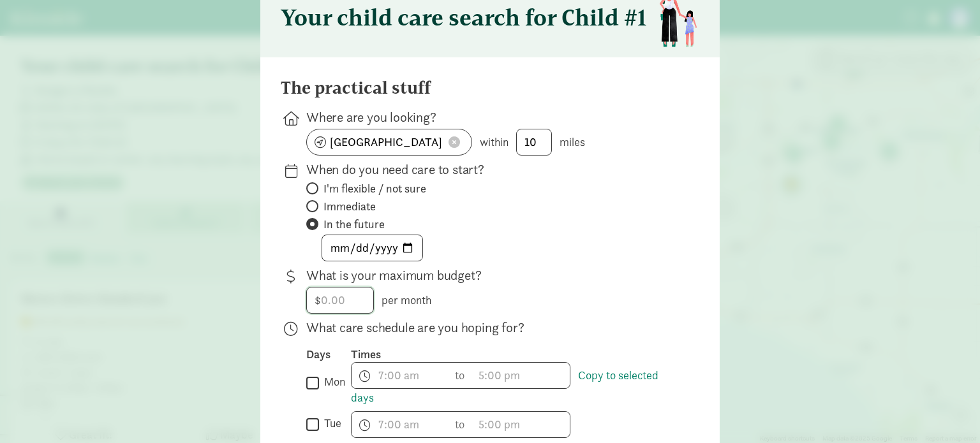  I want to click on label: mon, so click(332, 382).